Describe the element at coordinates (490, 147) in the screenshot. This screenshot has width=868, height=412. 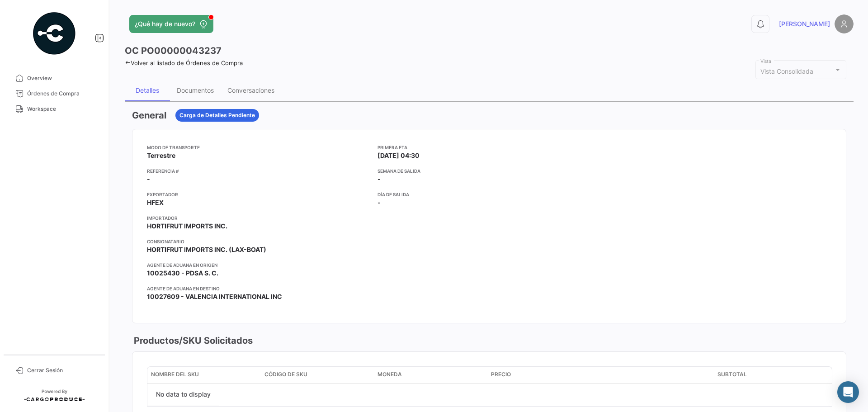
I see `app-card-info-title: Primera ETA` at that location.